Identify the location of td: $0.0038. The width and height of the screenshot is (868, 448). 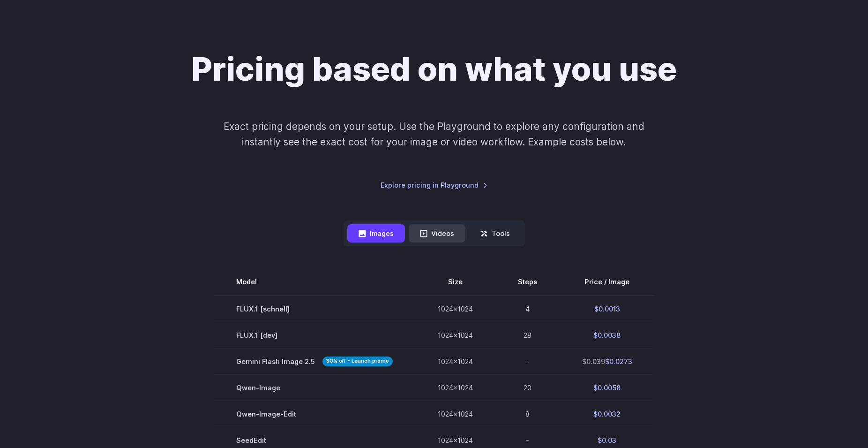
(607, 335).